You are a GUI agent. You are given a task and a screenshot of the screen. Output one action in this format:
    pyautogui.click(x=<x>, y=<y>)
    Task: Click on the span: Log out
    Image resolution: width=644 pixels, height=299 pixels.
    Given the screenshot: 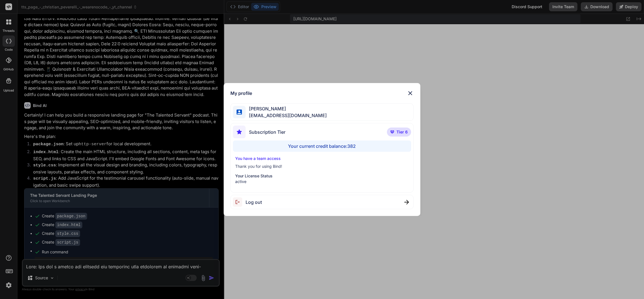 What is the action you would take?
    pyautogui.click(x=254, y=202)
    